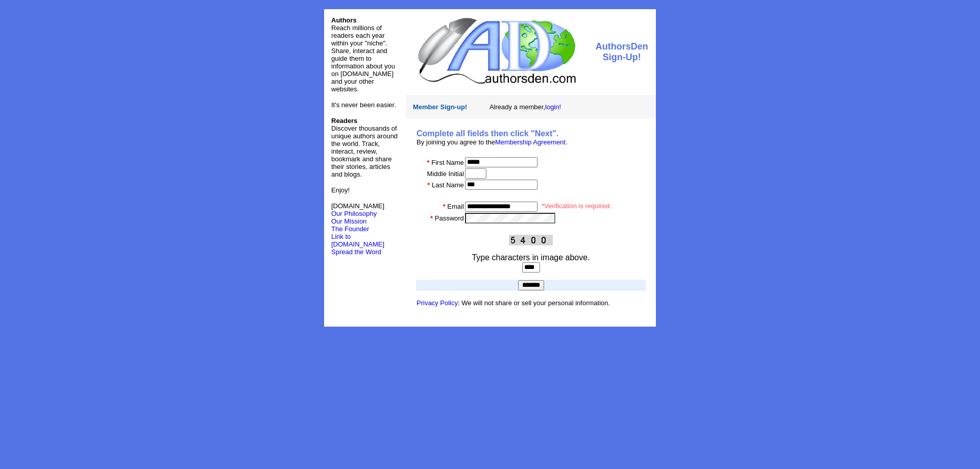 Image resolution: width=980 pixels, height=469 pixels. I want to click on font: Middle Initial, so click(445, 173).